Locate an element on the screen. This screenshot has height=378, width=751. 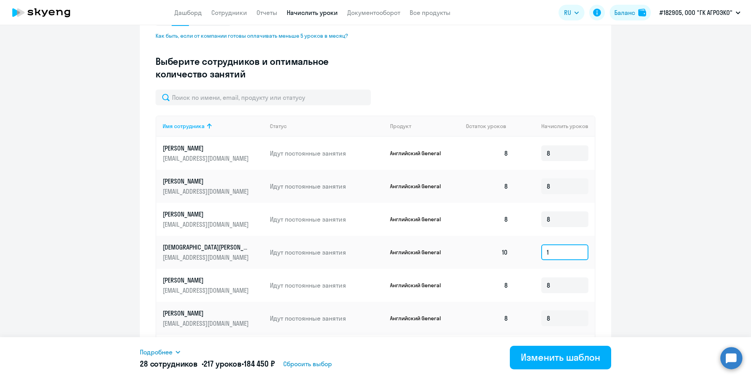
button: Балансbalance is located at coordinates (630, 13).